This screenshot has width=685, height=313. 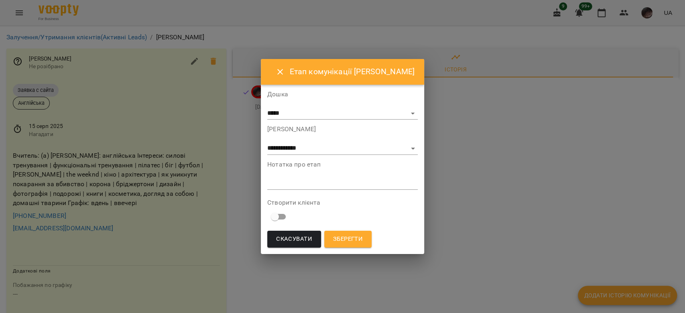 I want to click on button: Close, so click(x=280, y=72).